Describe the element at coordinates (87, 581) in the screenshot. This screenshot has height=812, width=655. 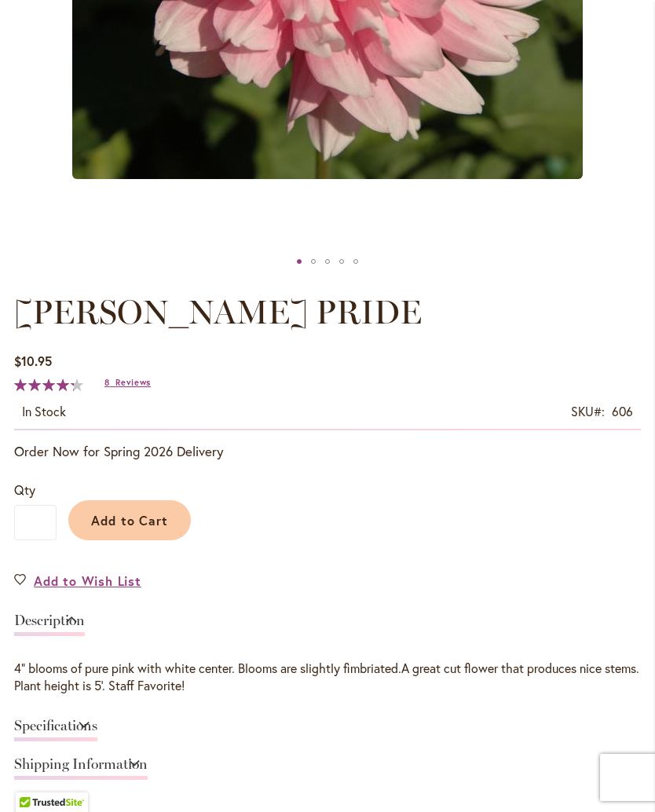
I see `span: Add to Wish List` at that location.